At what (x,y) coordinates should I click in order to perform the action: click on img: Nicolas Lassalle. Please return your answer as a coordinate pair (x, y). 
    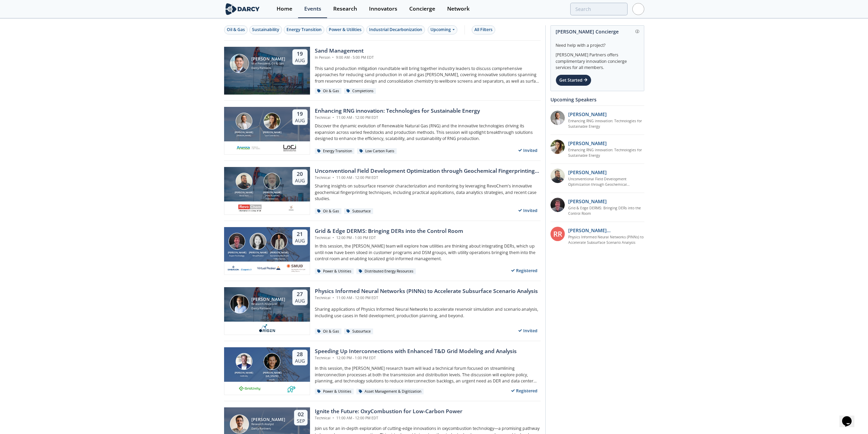
    Looking at the image, I should click on (240, 424).